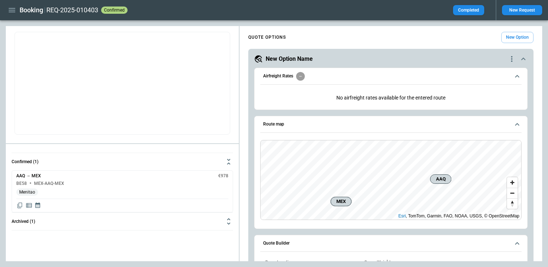 The height and width of the screenshot is (267, 548). Describe the element at coordinates (23, 222) in the screenshot. I see `h6: Archived (1)` at that location.